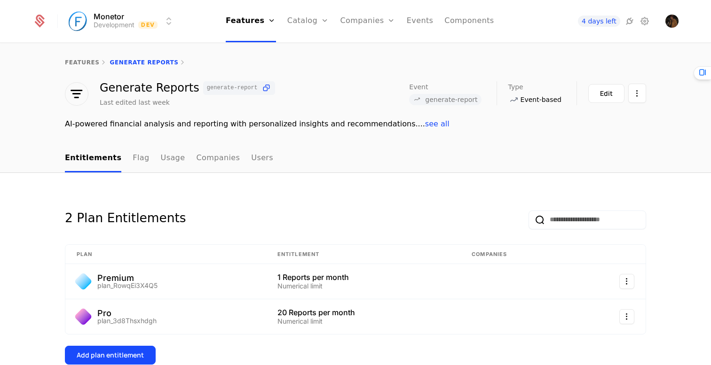 This screenshot has width=711, height=365. What do you see at coordinates (599, 21) in the screenshot?
I see `span: 4 days left` at bounding box center [599, 21].